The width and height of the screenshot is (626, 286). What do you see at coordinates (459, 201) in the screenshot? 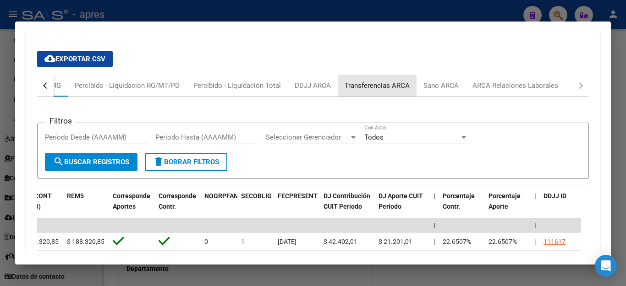
I see `span: Porcentaje Contr.` at bounding box center [459, 201].